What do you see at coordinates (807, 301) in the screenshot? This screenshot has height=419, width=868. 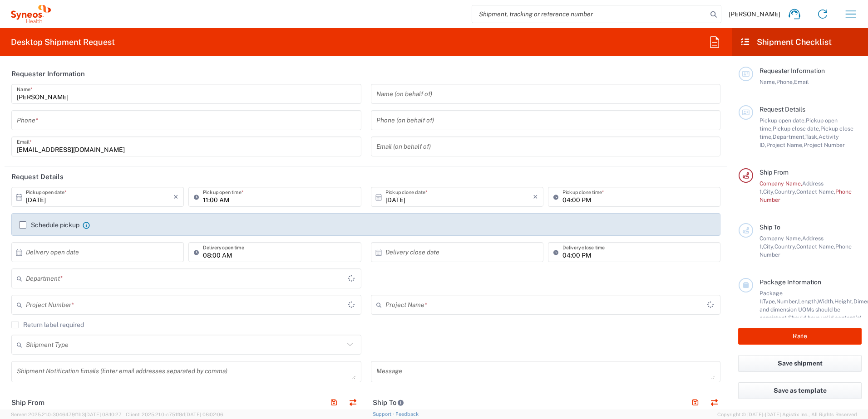 I see `span: Length,` at bounding box center [807, 301].